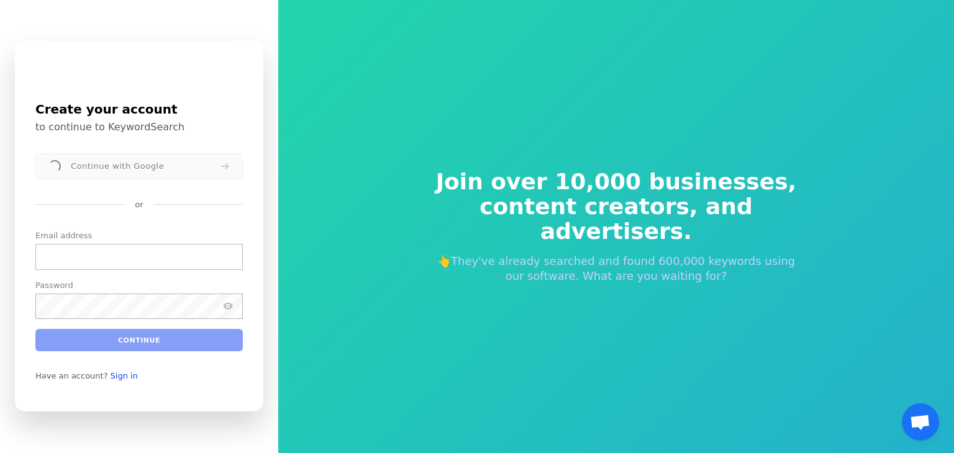  I want to click on p: 👆They've already searched and found 600,000 keywords using our software. What are you waiting for?, so click(616, 269).